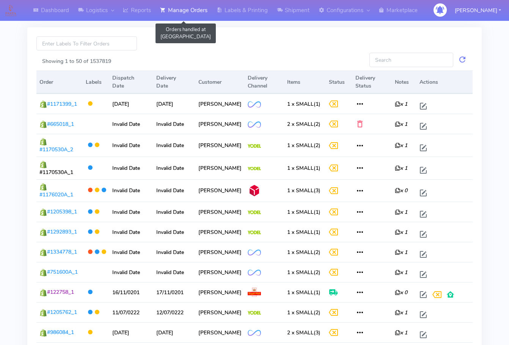 This screenshot has width=509, height=345. What do you see at coordinates (62, 104) in the screenshot?
I see `span: #1171399_1` at bounding box center [62, 104].